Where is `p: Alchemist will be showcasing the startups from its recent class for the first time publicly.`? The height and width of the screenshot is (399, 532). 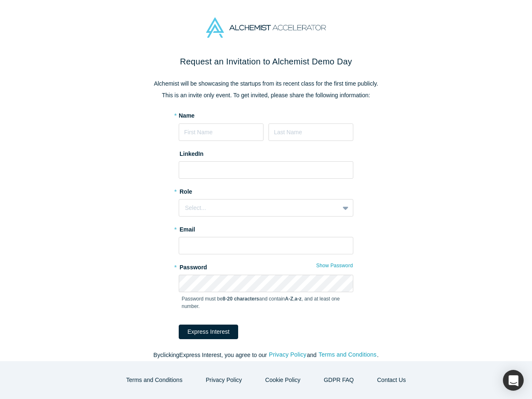 p: Alchemist will be showcasing the startups from its recent class for the first time publicly. is located at coordinates (266, 83).